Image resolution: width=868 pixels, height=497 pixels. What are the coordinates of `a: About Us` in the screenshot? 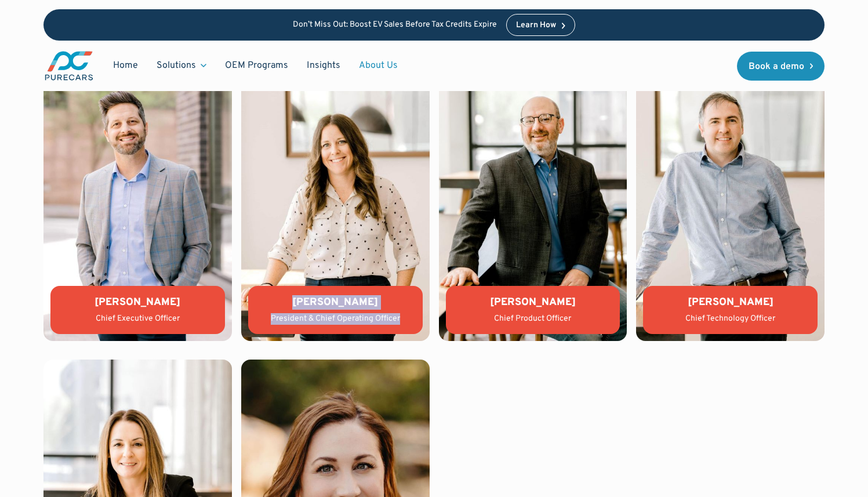 It's located at (378, 66).